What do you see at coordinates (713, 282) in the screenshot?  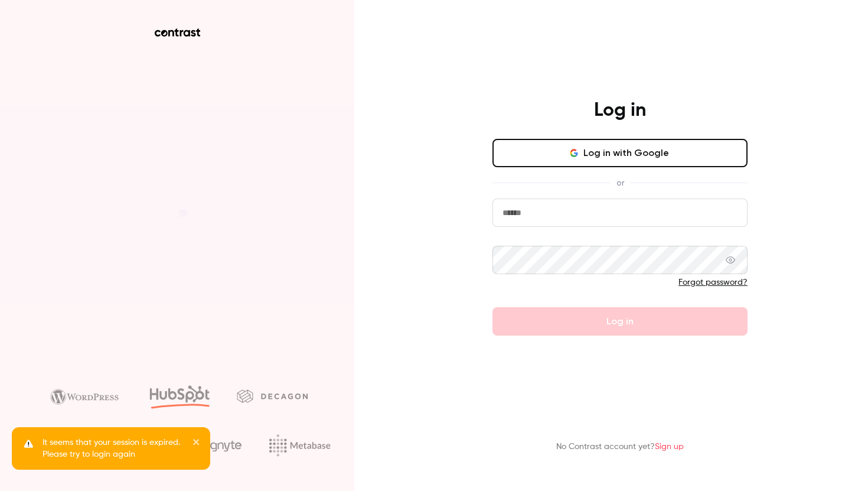 I see `a: Forgot password?` at bounding box center [713, 282].